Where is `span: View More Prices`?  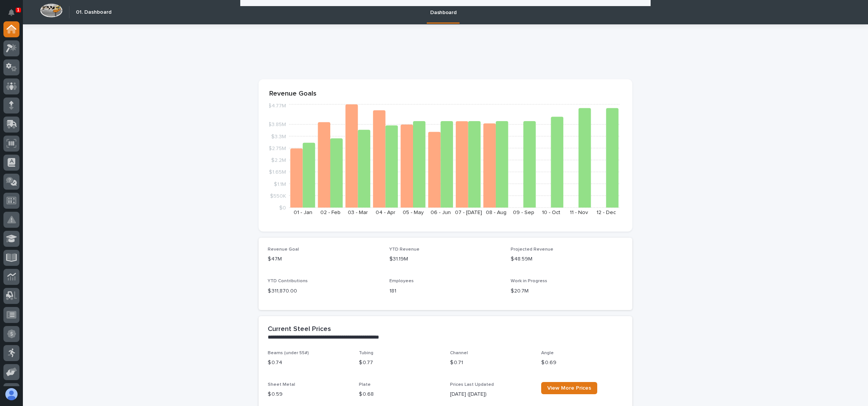 span: View More Prices is located at coordinates (569, 388).